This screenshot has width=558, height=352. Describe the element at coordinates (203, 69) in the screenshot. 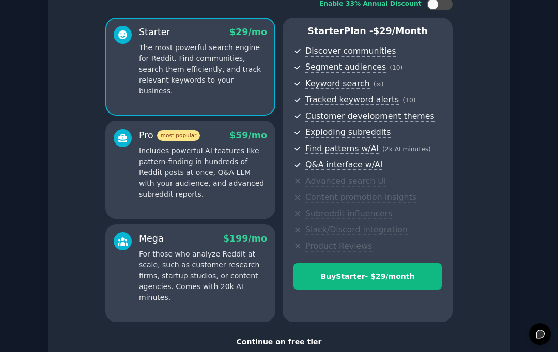

I see `p: The most powerful search engine for Reddit. Find communities, search them efficiently, and track ...` at that location.